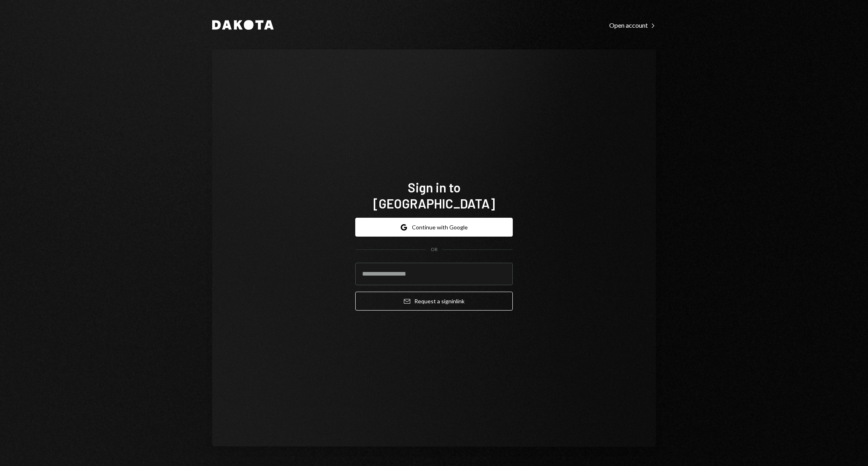 The width and height of the screenshot is (868, 466). I want to click on button: Continue with Google, so click(434, 227).